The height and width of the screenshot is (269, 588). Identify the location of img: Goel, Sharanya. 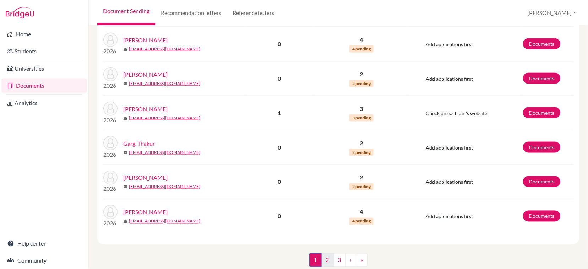
(110, 212).